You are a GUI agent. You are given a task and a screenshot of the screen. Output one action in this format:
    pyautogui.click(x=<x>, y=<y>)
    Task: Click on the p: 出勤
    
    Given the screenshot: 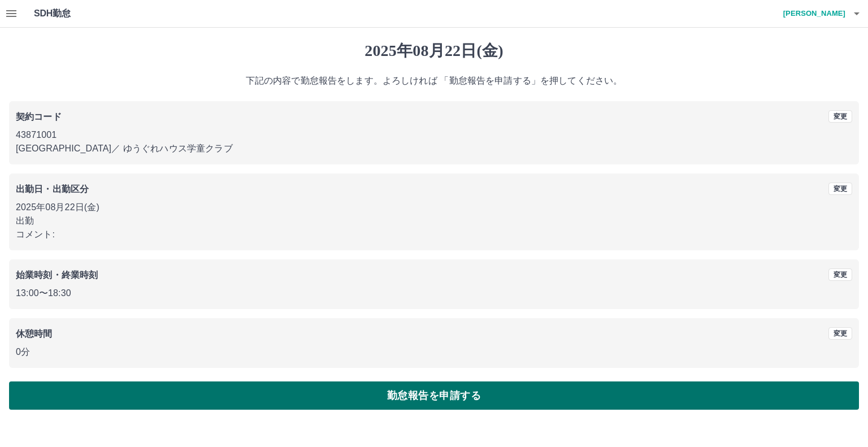 What is the action you would take?
    pyautogui.click(x=434, y=221)
    